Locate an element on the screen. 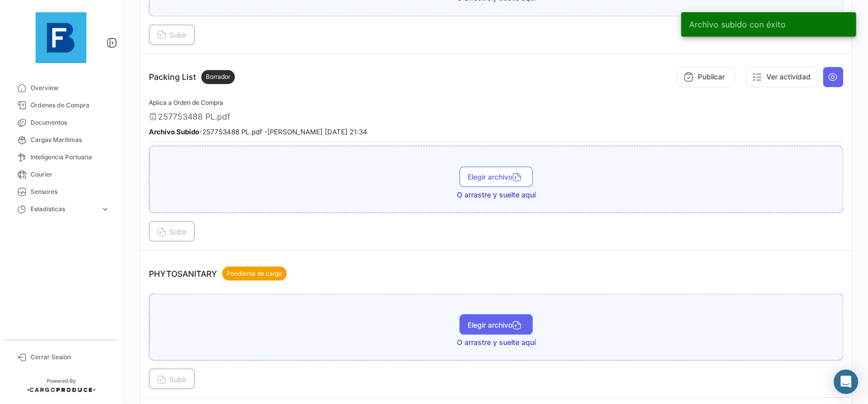 Image resolution: width=868 pixels, height=404 pixels. span: Aplica a Orden de Compra is located at coordinates (186, 102).